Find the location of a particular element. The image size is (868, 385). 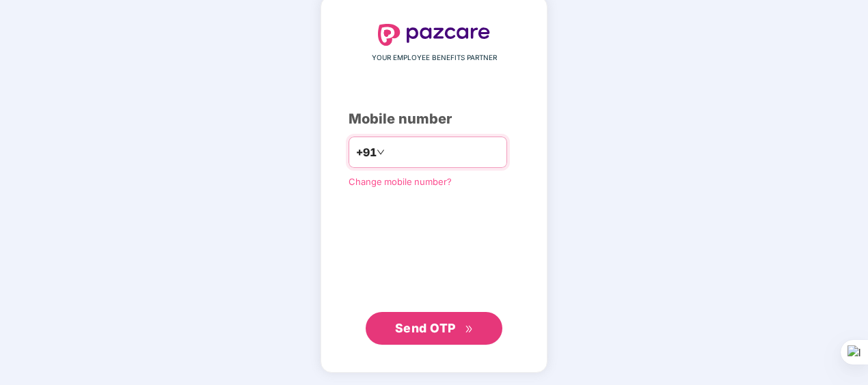

img: logo is located at coordinates (434, 35).